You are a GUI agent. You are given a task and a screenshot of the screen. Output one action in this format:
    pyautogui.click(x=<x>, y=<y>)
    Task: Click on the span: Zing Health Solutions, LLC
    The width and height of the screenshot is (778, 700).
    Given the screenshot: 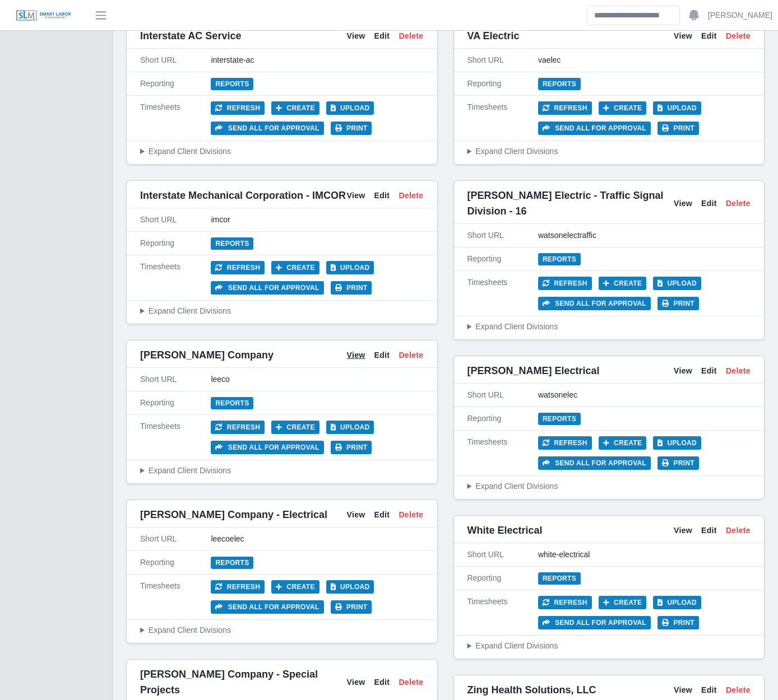 What is the action you would take?
    pyautogui.click(x=532, y=690)
    